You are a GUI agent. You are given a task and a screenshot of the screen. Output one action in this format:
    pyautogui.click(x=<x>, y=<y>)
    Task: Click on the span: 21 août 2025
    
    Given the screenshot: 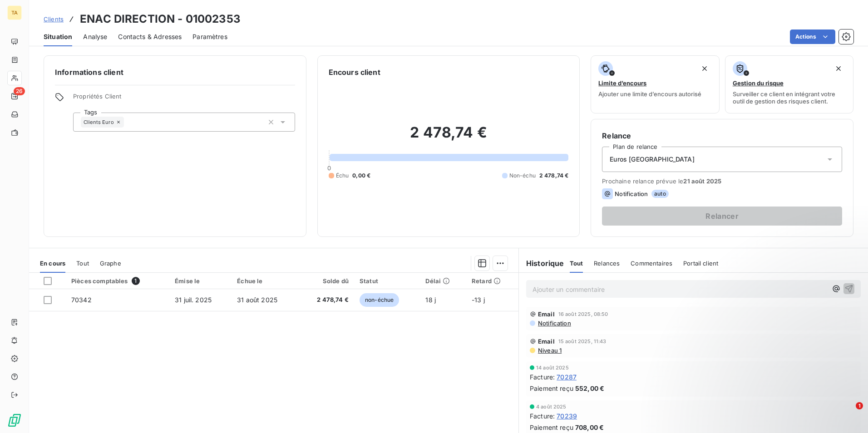 What is the action you would take?
    pyautogui.click(x=702, y=181)
    